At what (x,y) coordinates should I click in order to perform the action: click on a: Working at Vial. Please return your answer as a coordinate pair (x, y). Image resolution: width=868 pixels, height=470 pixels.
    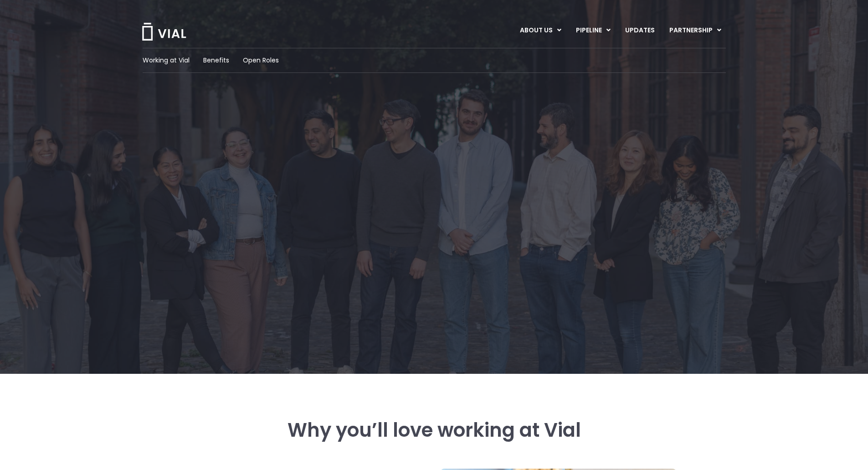
    Looking at the image, I should click on (166, 60).